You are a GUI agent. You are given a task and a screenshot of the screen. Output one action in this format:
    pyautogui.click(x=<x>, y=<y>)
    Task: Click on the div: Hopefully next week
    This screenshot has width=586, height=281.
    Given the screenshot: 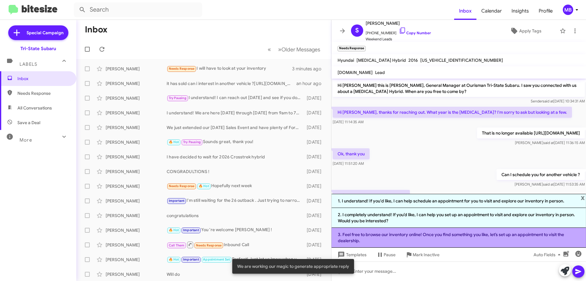 What is the action you would take?
    pyautogui.click(x=235, y=186)
    